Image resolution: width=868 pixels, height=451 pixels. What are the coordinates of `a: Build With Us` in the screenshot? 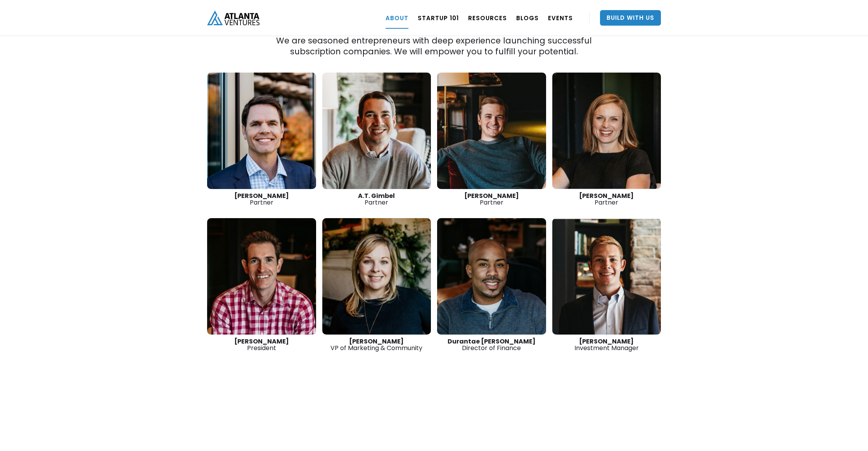 It's located at (630, 18).